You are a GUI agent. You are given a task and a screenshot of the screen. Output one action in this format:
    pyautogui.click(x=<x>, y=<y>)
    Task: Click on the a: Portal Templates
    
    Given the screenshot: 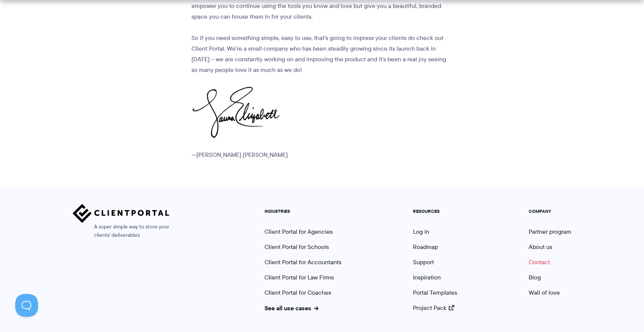 What is the action you would take?
    pyautogui.click(x=435, y=292)
    